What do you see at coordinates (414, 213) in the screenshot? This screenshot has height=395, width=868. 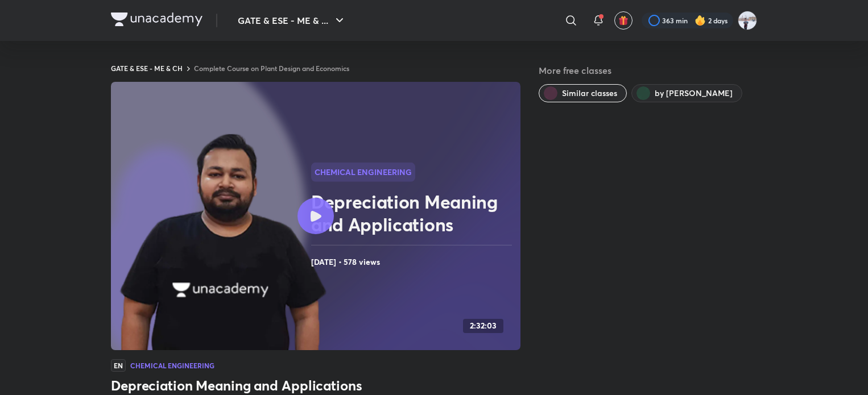 I see `h2: Depreciation Meaning and Applications` at bounding box center [414, 213].